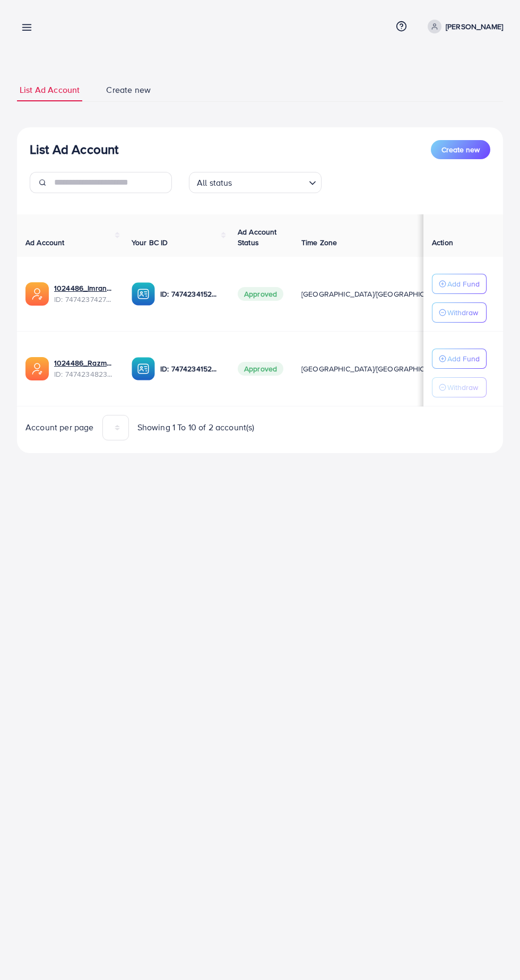 The image size is (520, 980). What do you see at coordinates (84, 368) in the screenshot?
I see `div: <span class='underline'>1024486_Razman_1740230915595</span></br>7474234823184416769` at bounding box center [84, 368].